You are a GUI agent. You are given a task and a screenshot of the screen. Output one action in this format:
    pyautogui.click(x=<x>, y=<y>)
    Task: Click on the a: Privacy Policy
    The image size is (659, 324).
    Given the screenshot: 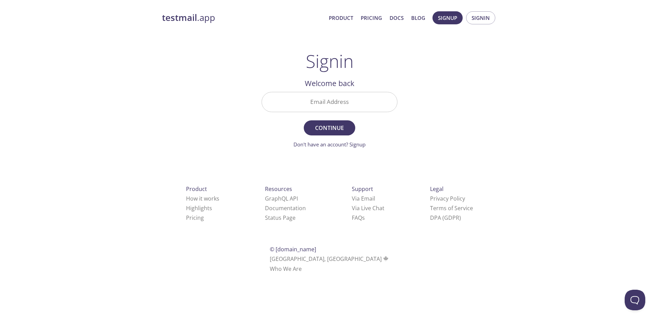 What is the action you would take?
    pyautogui.click(x=447, y=199)
    